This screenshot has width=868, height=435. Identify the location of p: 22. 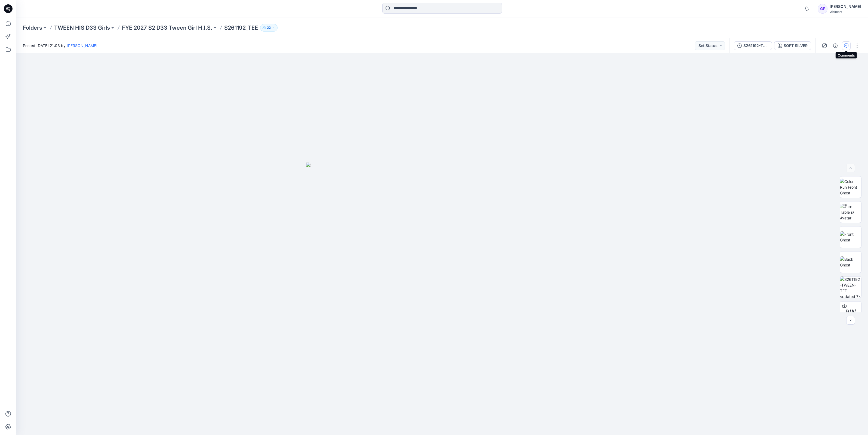
(269, 28).